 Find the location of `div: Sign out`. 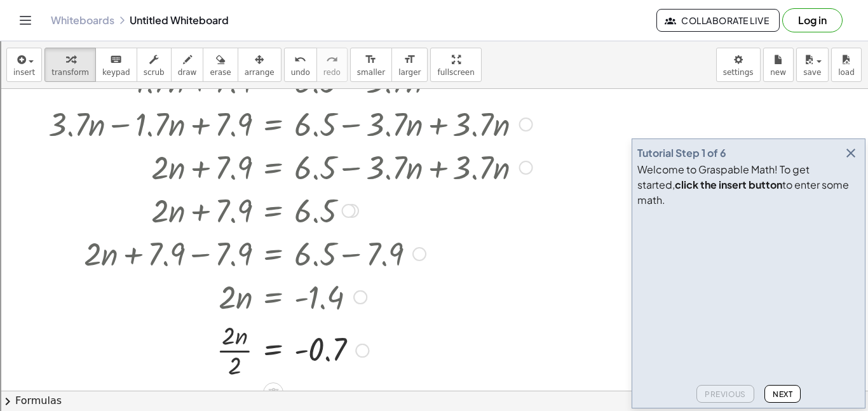

div: Sign out is located at coordinates (434, 68).